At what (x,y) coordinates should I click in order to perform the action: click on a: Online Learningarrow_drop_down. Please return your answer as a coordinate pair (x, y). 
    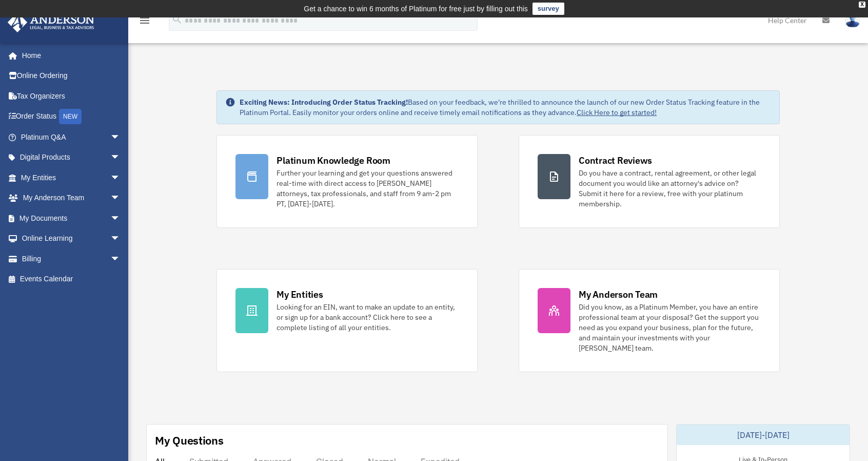
    Looking at the image, I should click on (71, 238).